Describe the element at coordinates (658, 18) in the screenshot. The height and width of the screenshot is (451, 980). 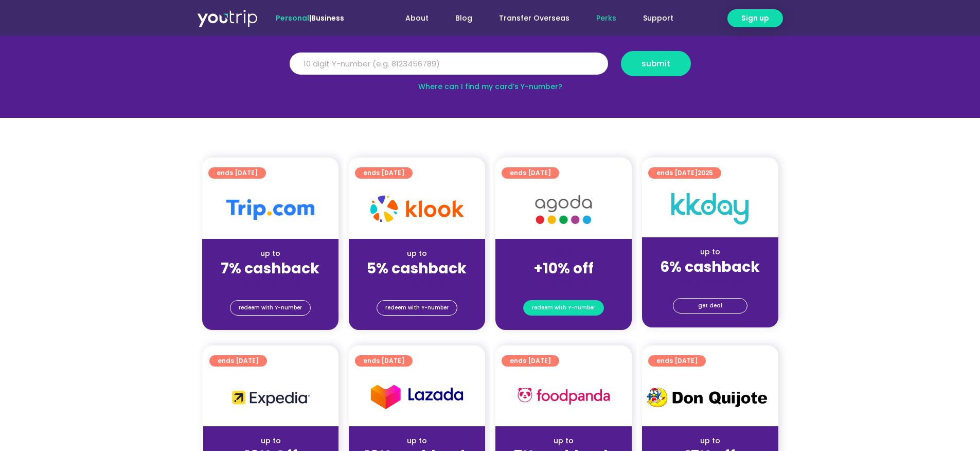
I see `a: Support` at that location.